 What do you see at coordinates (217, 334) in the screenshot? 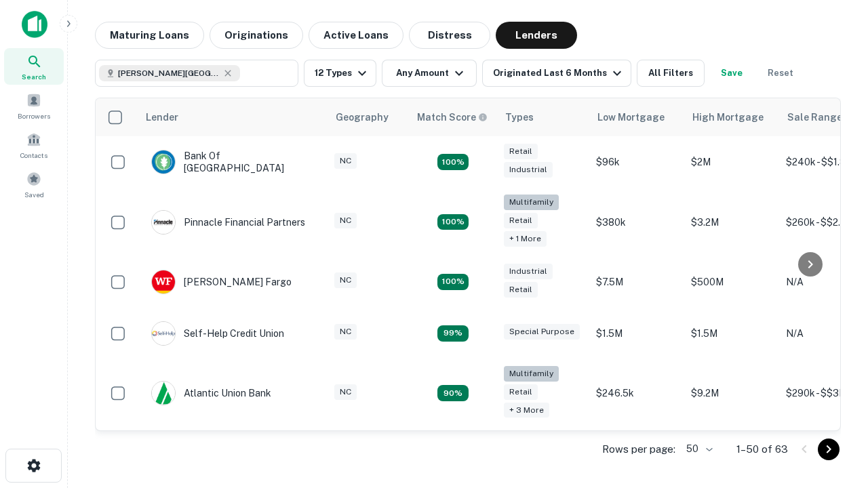
I see `div: Self-help Credit Union` at bounding box center [217, 334].